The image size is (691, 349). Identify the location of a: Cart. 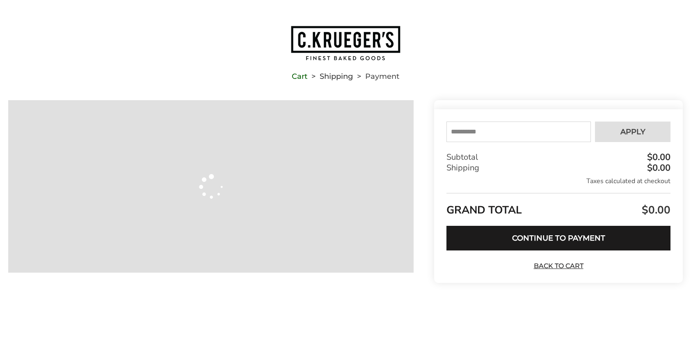
(299, 76).